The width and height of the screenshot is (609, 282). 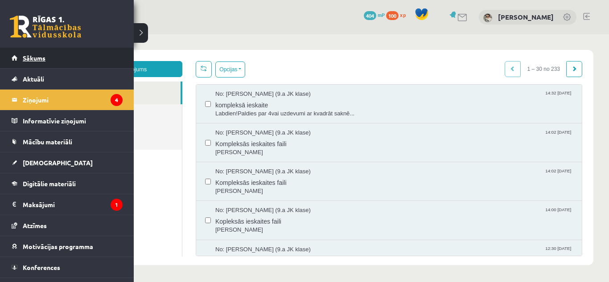 What do you see at coordinates (392, 16) in the screenshot?
I see `span: 100` at bounding box center [392, 16].